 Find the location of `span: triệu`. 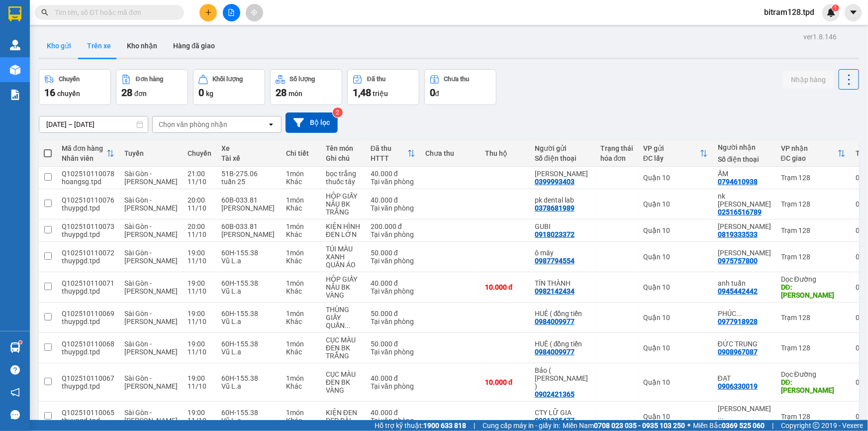

span: triệu is located at coordinates (380, 93).